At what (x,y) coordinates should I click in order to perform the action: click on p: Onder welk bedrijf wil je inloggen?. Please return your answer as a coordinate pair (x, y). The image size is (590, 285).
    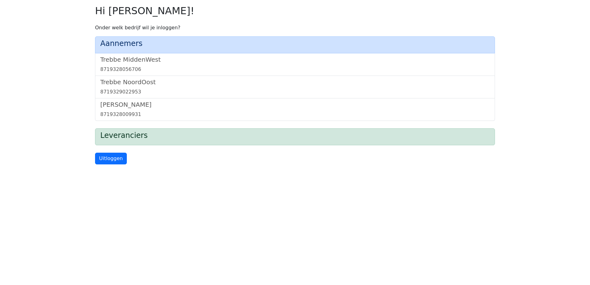
    Looking at the image, I should click on (295, 28).